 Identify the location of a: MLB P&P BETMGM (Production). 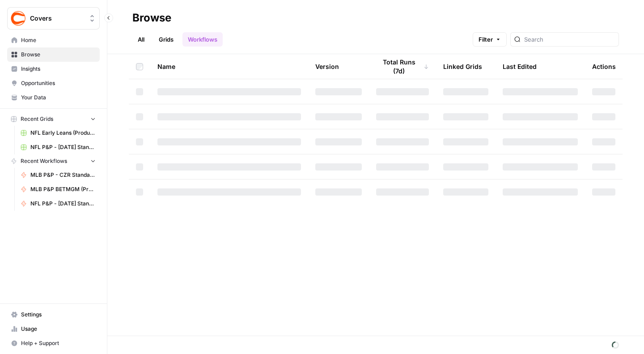
(58, 189).